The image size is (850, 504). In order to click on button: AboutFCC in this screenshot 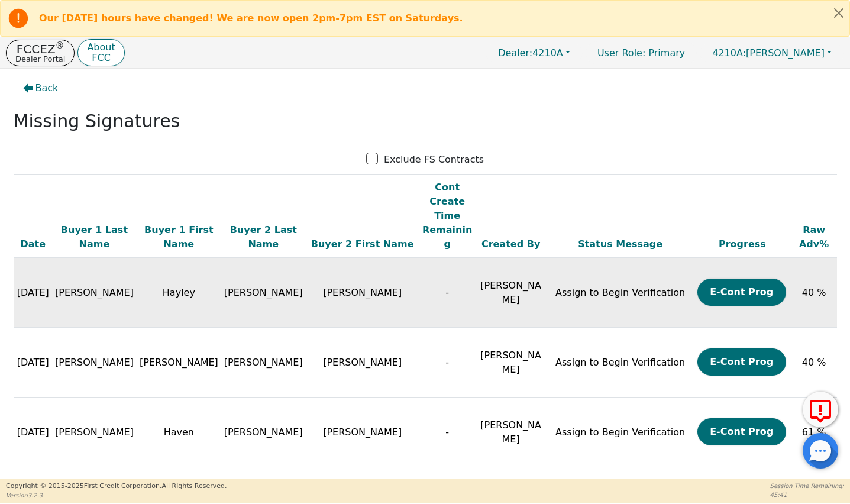, I will do `click(100, 52)`.